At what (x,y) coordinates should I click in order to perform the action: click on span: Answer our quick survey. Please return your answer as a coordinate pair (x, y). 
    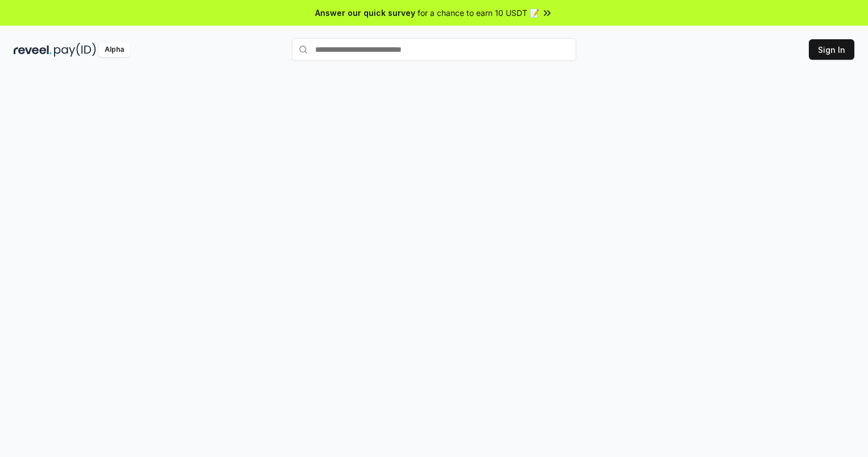
    Looking at the image, I should click on (365, 12).